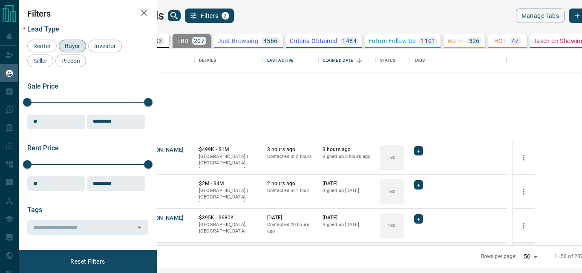 This screenshot has width=582, height=273. I want to click on span: 2, so click(225, 16).